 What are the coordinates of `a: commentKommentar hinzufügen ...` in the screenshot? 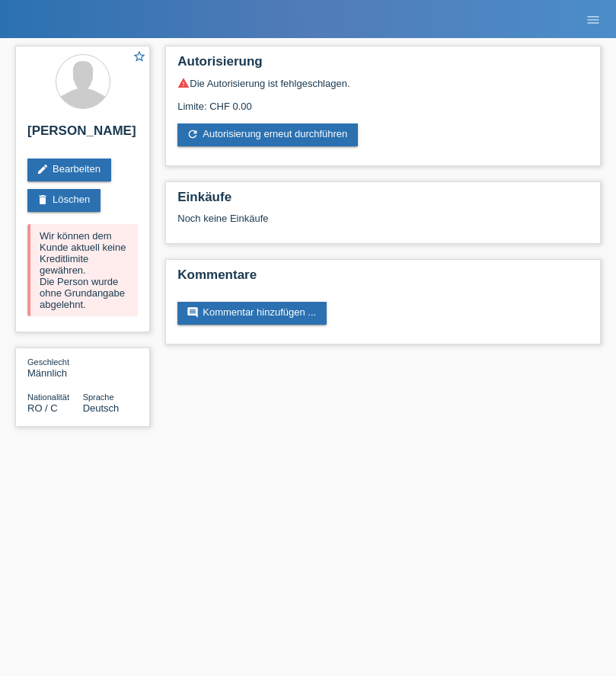 It's located at (252, 313).